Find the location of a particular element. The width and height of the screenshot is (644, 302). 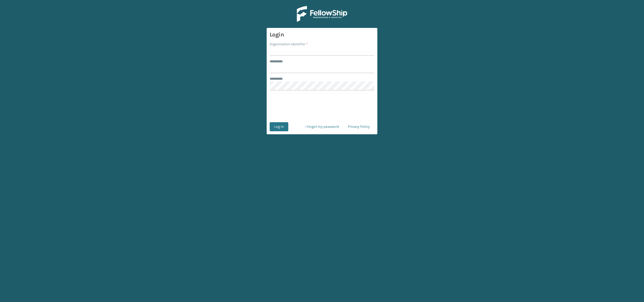

h3: Login is located at coordinates (322, 35).